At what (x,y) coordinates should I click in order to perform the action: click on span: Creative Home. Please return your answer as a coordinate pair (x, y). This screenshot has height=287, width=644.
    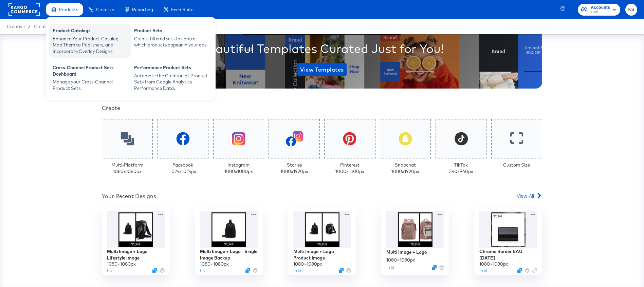
    Looking at the image, I should click on (50, 26).